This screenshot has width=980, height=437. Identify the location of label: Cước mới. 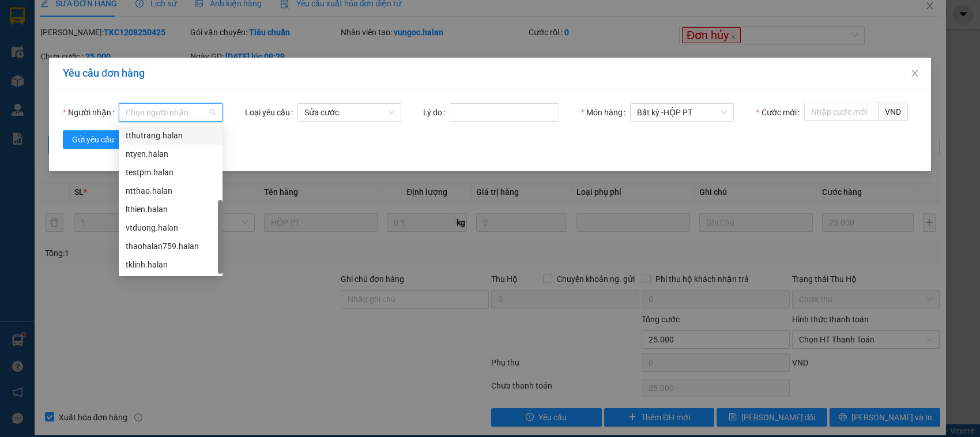
(780, 112).